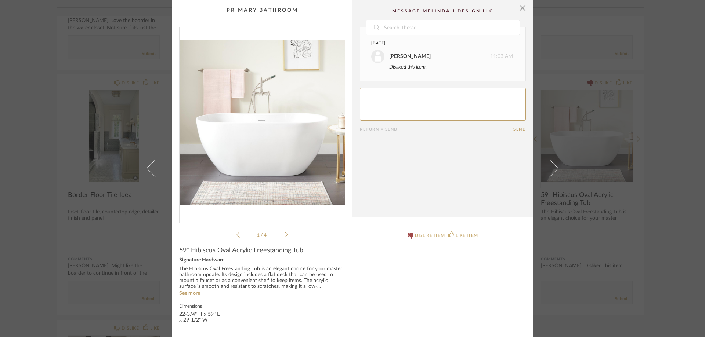 The width and height of the screenshot is (705, 337). Describe the element at coordinates (523, 8) in the screenshot. I see `button: Close` at that location.